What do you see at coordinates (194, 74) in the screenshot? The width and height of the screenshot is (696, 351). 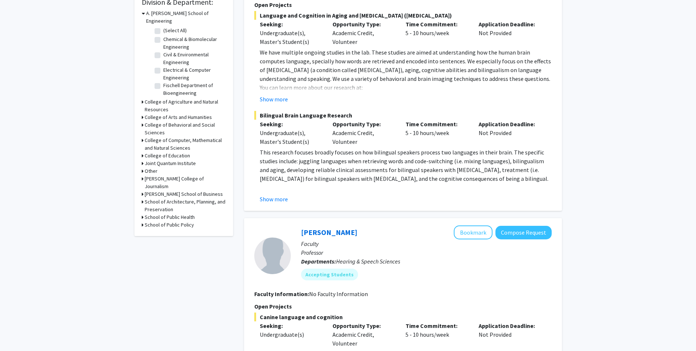 I see `label: Electrical & Computer Engineering` at bounding box center [194, 74].